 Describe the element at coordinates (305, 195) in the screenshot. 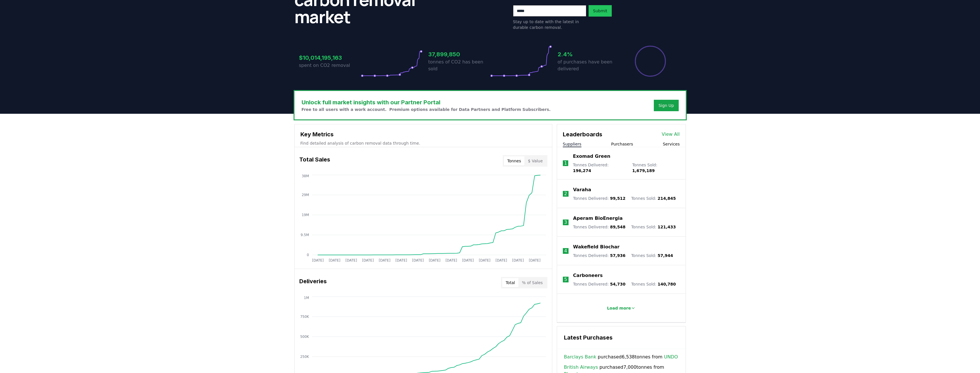

I see `tspan: 29M` at that location.